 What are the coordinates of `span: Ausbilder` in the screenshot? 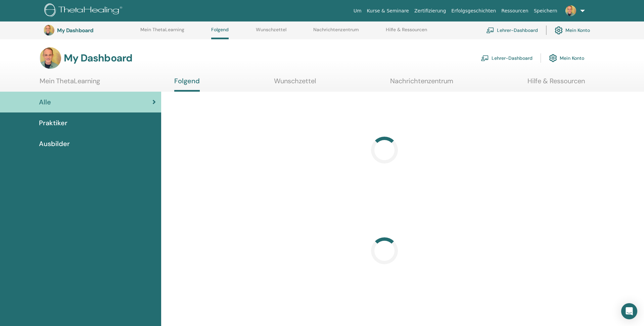 It's located at (54, 143).